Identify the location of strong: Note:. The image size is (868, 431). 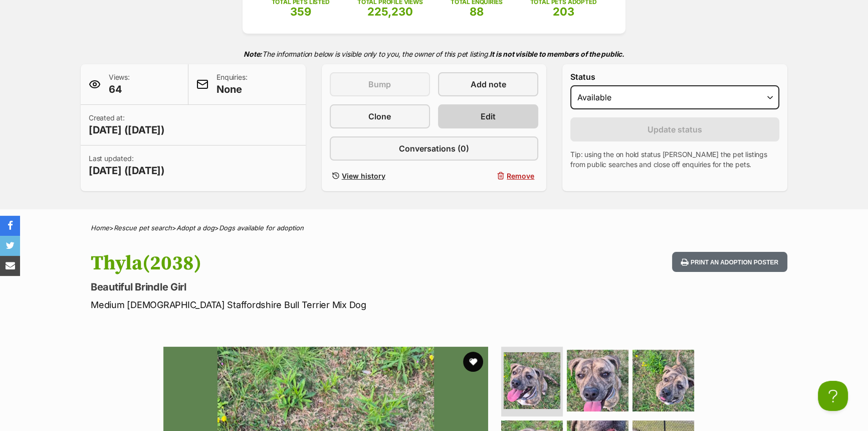
(252, 54).